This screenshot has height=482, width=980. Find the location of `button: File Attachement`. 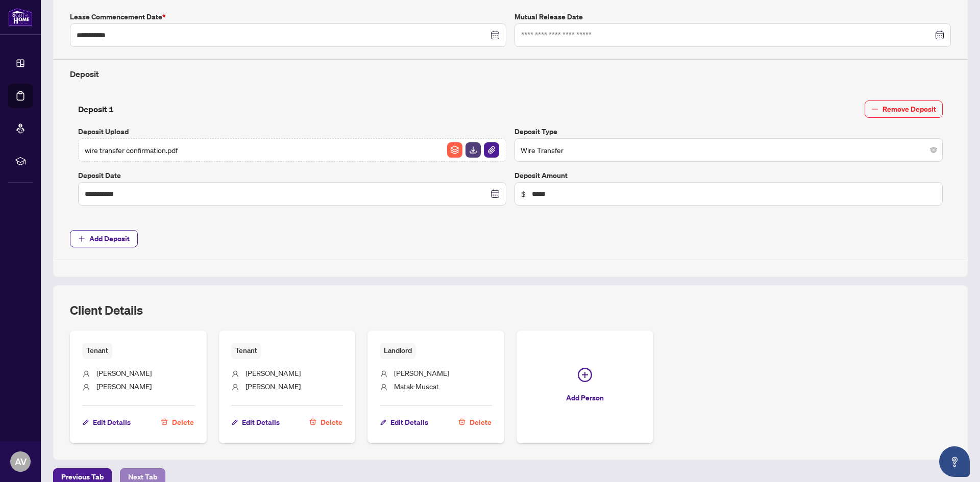

button: File Attachement is located at coordinates (492, 150).